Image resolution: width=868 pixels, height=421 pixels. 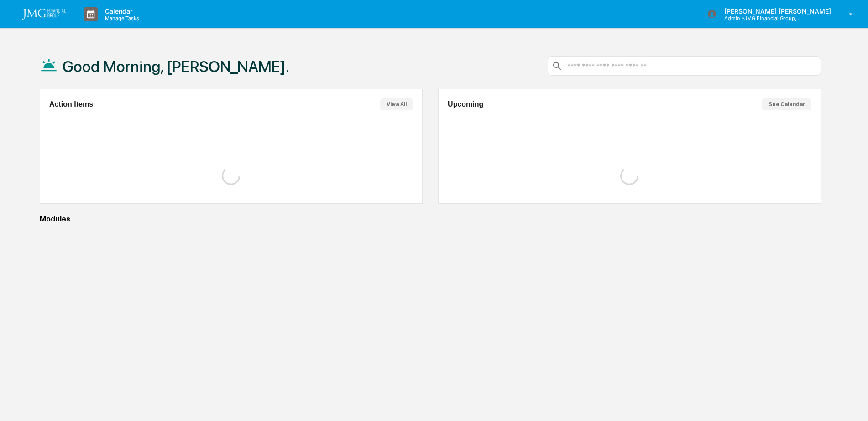 What do you see at coordinates (787, 104) in the screenshot?
I see `a: See Calendar` at bounding box center [787, 104].